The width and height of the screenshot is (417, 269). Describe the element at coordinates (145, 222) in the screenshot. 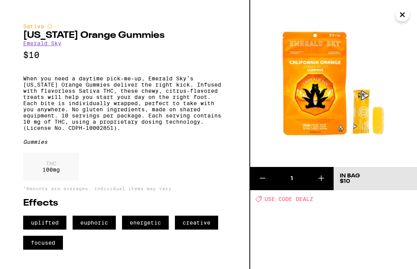

I see `span: energetic` at that location.